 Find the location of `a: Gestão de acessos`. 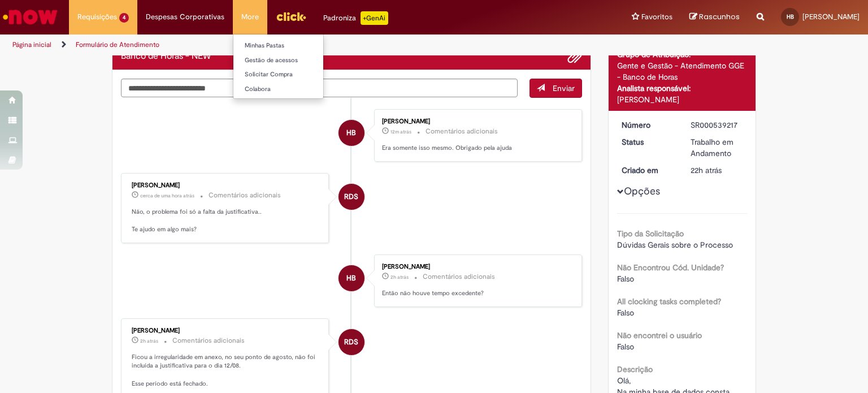

a: Gestão de acessos is located at coordinates (296, 61).